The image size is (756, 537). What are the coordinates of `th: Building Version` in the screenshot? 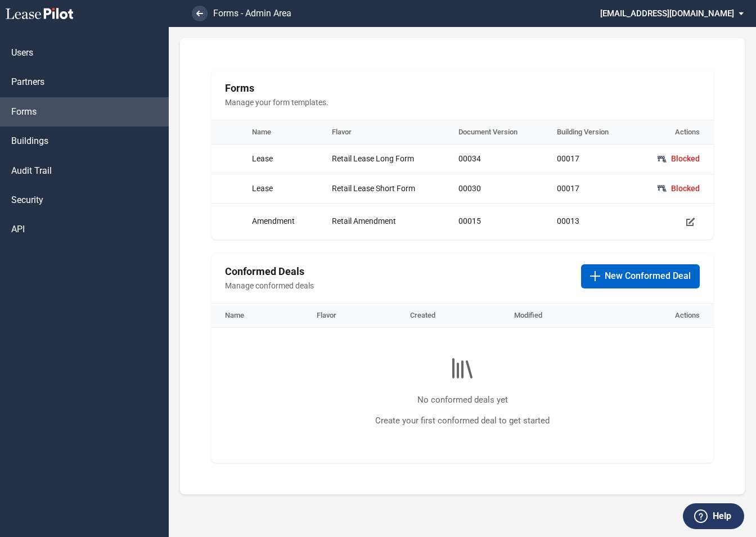 It's located at (588, 132).